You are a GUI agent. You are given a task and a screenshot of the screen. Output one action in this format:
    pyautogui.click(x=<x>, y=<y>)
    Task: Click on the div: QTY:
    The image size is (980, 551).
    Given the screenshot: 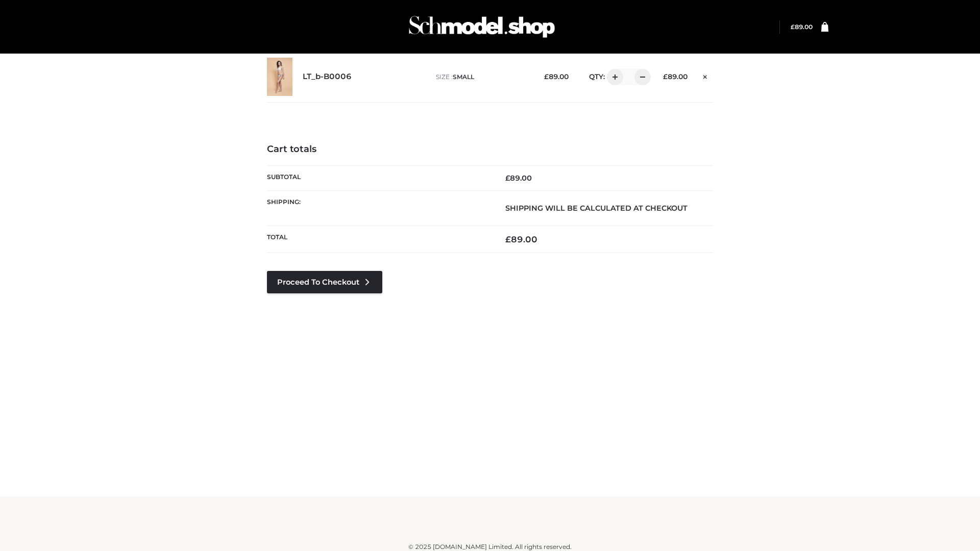 What is the action you would take?
    pyautogui.click(x=613, y=77)
    